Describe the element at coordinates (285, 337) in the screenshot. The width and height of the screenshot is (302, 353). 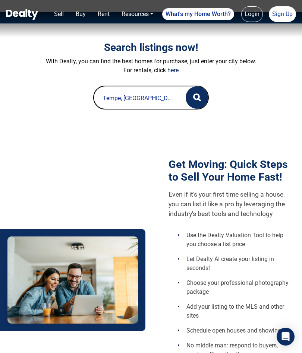
I see `div: Open Intercom Messenger` at that location.